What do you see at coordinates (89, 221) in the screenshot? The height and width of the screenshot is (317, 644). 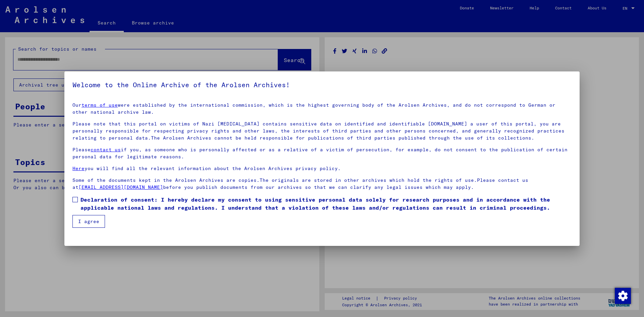 I see `button: I agree` at bounding box center [89, 221].